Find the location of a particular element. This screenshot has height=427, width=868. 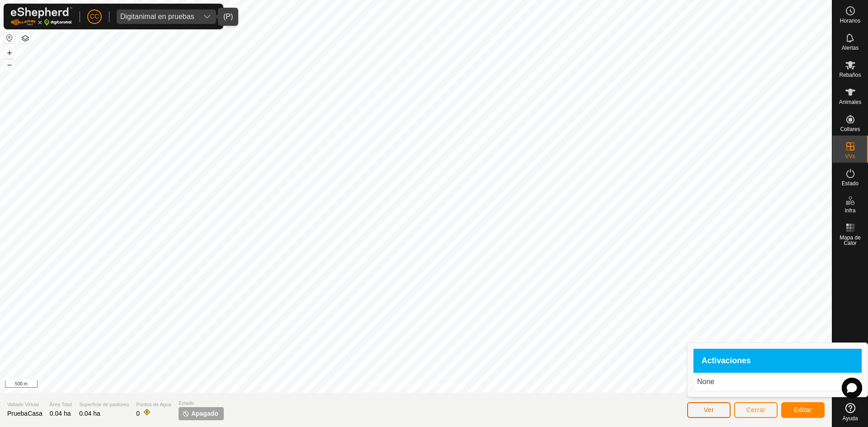

span: Vallado Virtual is located at coordinates (25, 404).